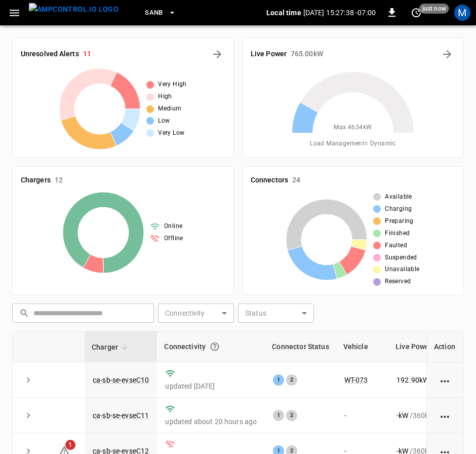 The height and width of the screenshot is (454, 476). Describe the element at coordinates (214, 346) in the screenshot. I see `button: Connection between the charger and our software.` at that location.